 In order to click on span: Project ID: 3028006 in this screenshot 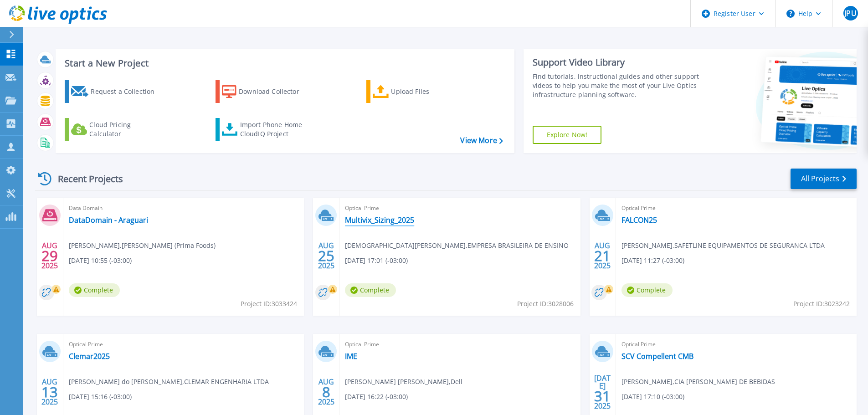, I will do `click(545, 303)`.